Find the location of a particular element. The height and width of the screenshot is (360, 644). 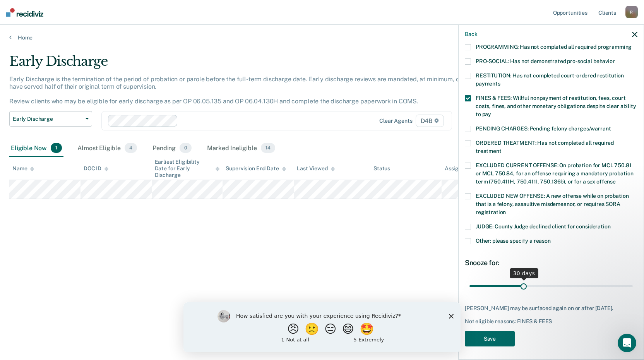

div: Clear agents is located at coordinates (395, 121).